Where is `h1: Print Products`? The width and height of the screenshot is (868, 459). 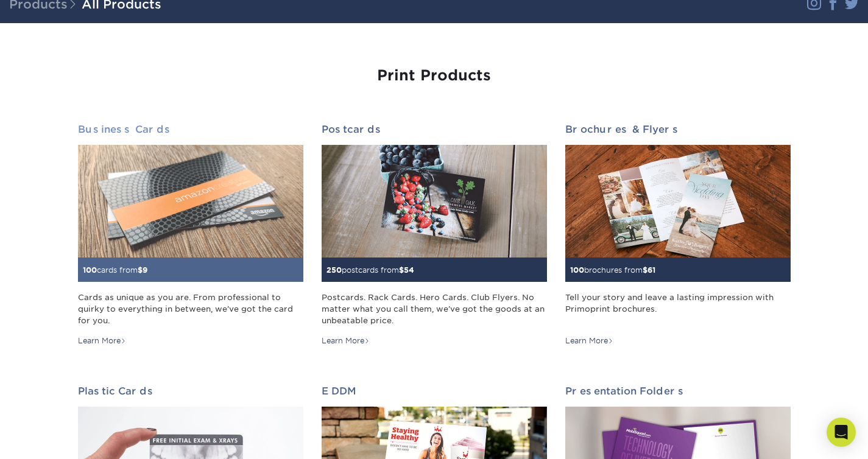 h1: Print Products is located at coordinates (434, 75).